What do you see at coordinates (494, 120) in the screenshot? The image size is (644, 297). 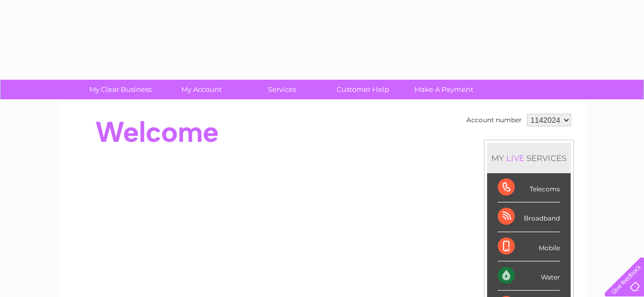 I see `td: Account number` at bounding box center [494, 120].